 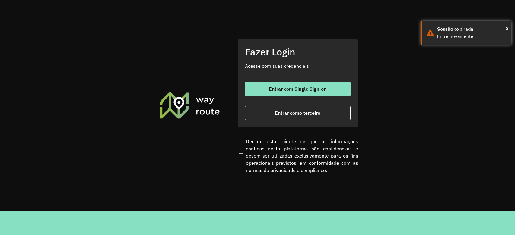 What do you see at coordinates (472, 29) in the screenshot?
I see `div: Sessão expirada` at bounding box center [472, 29].